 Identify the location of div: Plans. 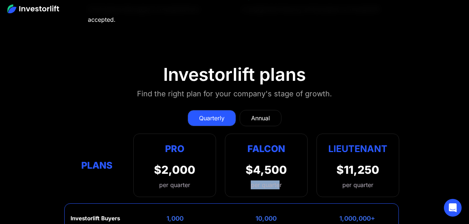
(97, 166).